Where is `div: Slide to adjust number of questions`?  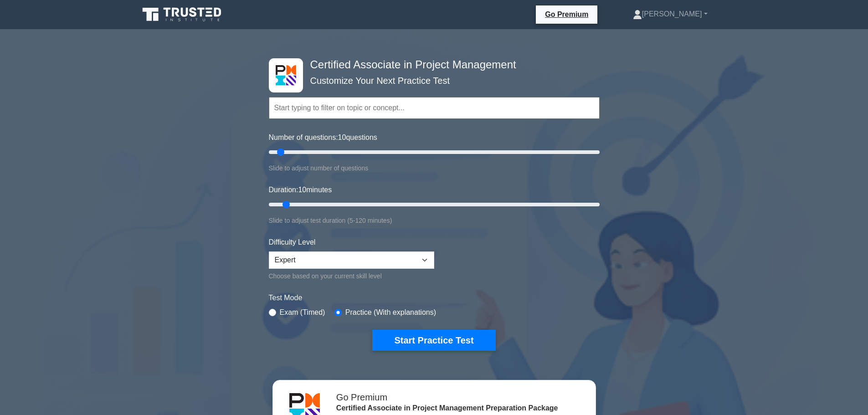
div: Slide to adjust number of questions is located at coordinates (434, 168).